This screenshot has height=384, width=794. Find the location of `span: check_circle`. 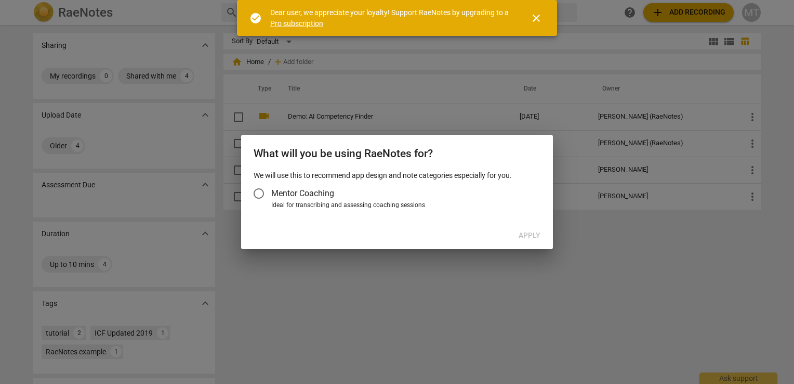

span: check_circle is located at coordinates (256, 18).